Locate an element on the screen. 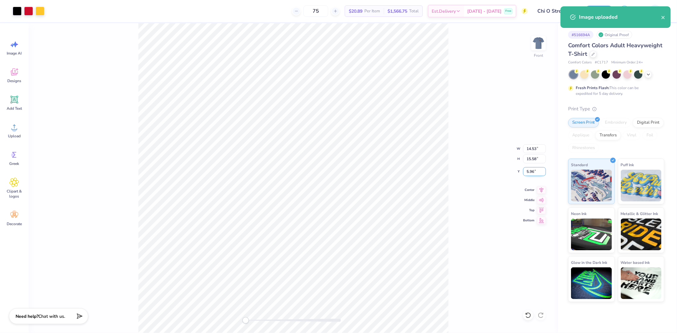 This screenshot has height=333, width=677. div: Transfers is located at coordinates (608, 135).